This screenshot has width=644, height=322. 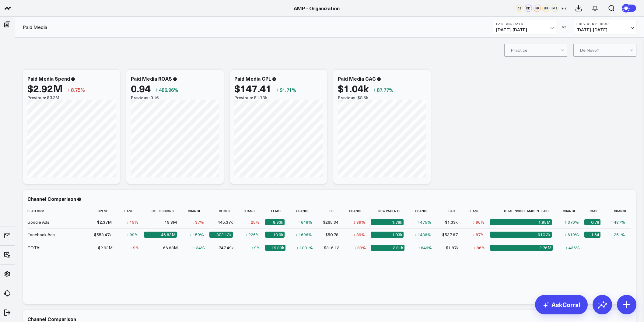 What do you see at coordinates (277, 210) in the screenshot?
I see `th: Leads` at bounding box center [277, 210].